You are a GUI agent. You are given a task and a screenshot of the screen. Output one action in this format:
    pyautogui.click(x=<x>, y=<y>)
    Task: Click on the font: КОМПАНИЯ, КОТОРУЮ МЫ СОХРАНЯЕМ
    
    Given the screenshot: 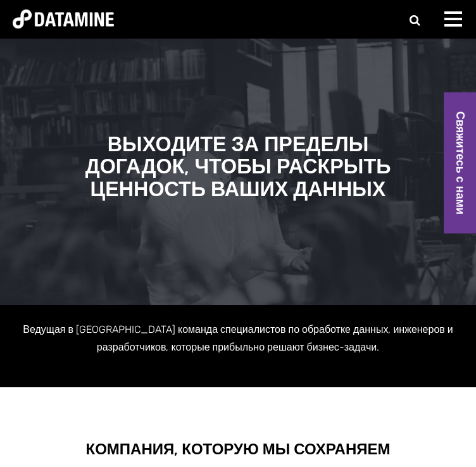 What is the action you would take?
    pyautogui.click(x=238, y=449)
    